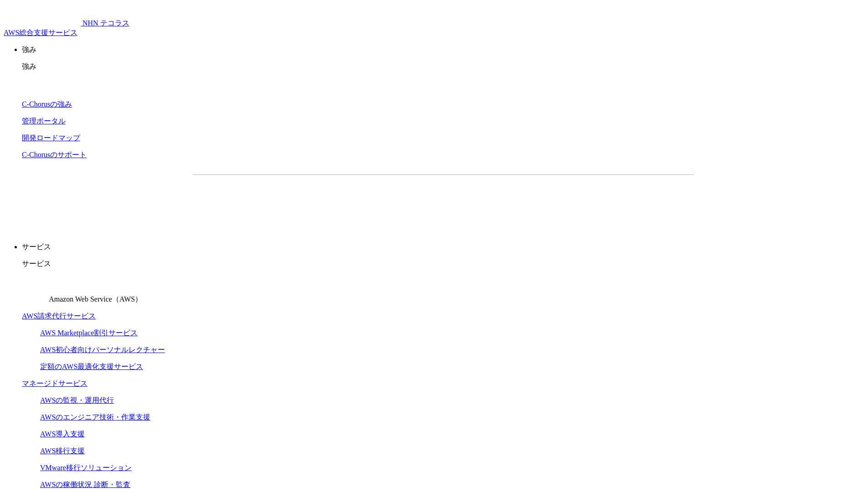 Image resolution: width=868 pixels, height=492 pixels. Describe the element at coordinates (55, 383) in the screenshot. I see `a: マネージドサービス` at that location.